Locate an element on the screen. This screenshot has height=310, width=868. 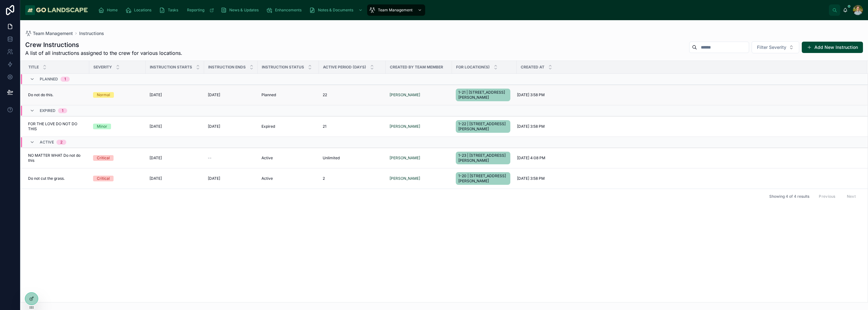
div: scrollable content is located at coordinates (461, 10).